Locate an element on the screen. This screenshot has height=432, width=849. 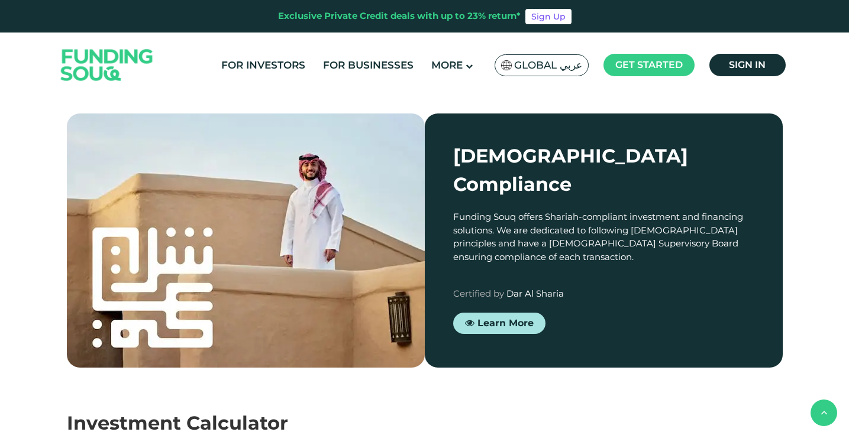
div: Funding Souq offers Shariah-compliant investment and financing solutions. We are dedicated to fol... is located at coordinates (603, 237).